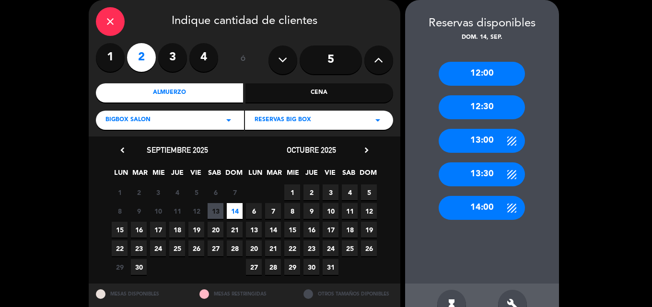 This screenshot has width=652, height=307. What do you see at coordinates (348, 294) in the screenshot?
I see `div: OTROS TAMAÑOS DIPONIBLES` at bounding box center [348, 294].